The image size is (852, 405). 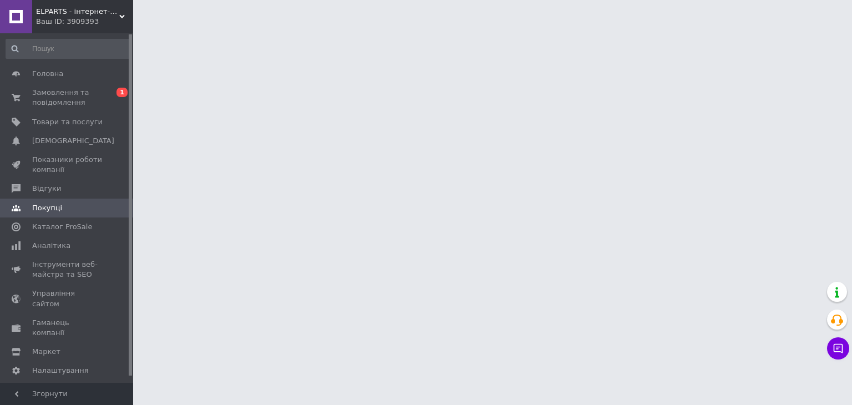 I want to click on div: Ваш ID: 3909393, so click(x=84, y=22).